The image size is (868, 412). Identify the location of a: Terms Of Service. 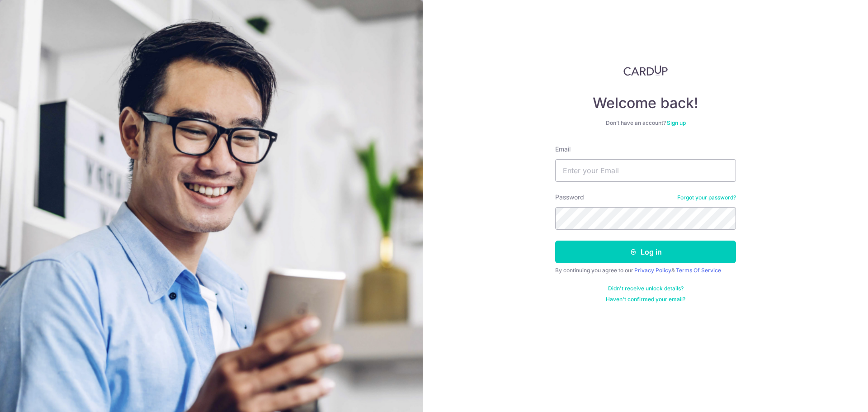
(699, 270).